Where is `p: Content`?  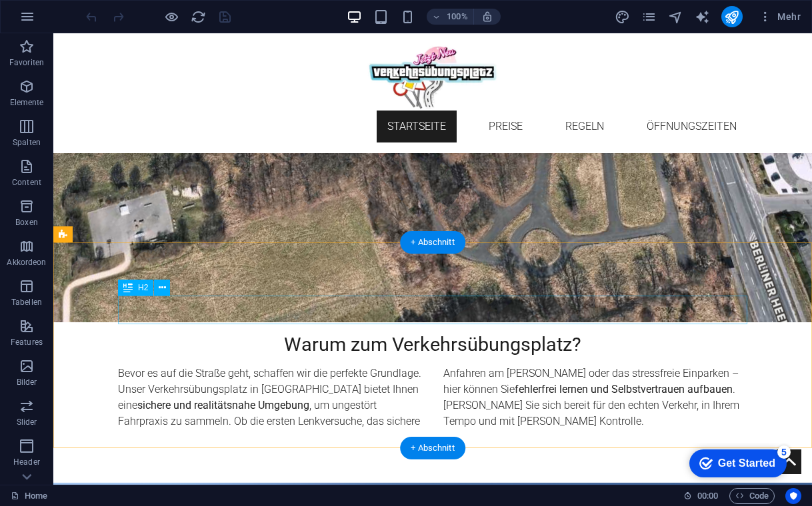 p: Content is located at coordinates (26, 183).